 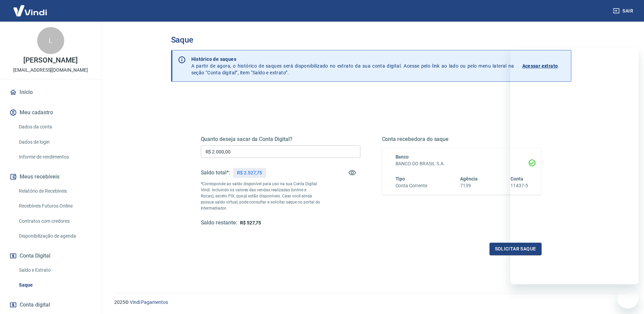 I want to click on h6: BANCO DO BRASIL S.A., so click(x=462, y=164).